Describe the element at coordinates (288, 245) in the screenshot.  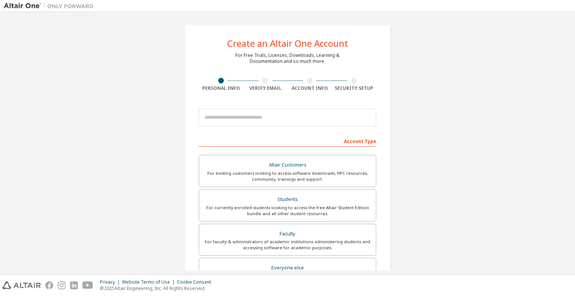
I see `div: For faculty & administrators of academic institutions administering students and accessing softwa...` at that location.